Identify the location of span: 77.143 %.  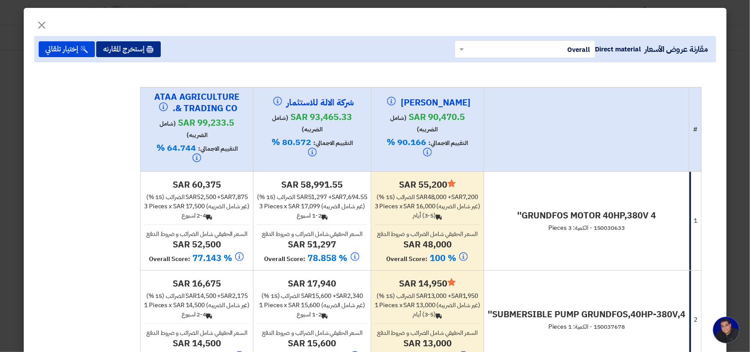
(212, 258).